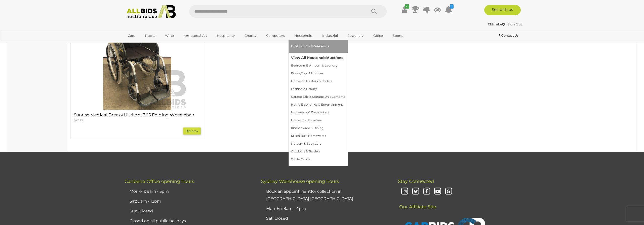 This screenshot has height=225, width=644. What do you see at coordinates (356, 36) in the screenshot?
I see `a: Jewellery` at bounding box center [356, 36].